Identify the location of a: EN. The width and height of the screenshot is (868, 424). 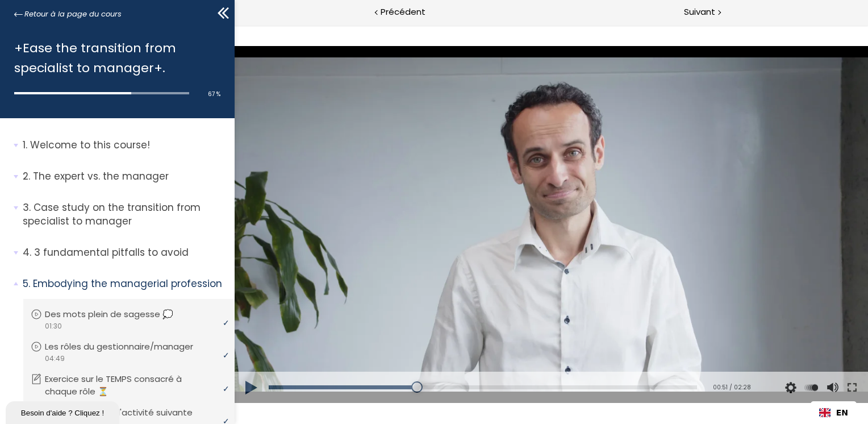
(833, 413).